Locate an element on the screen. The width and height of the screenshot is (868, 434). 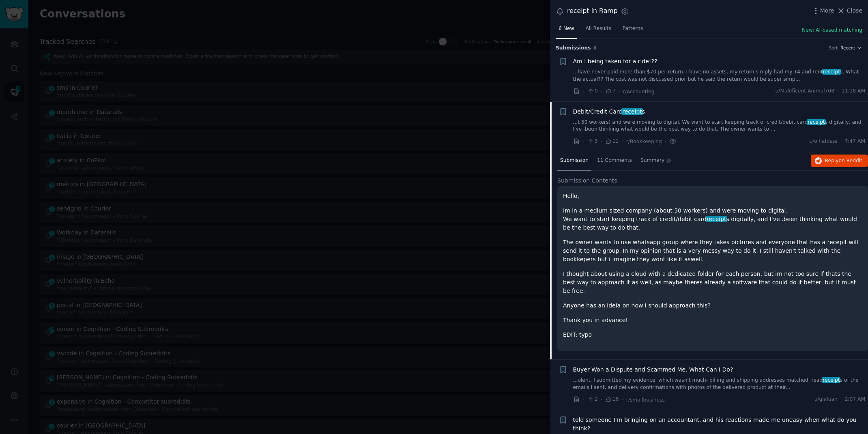
span: Buyer Won a Dispute and Scammed Me. What Can I Do? is located at coordinates (653, 370).